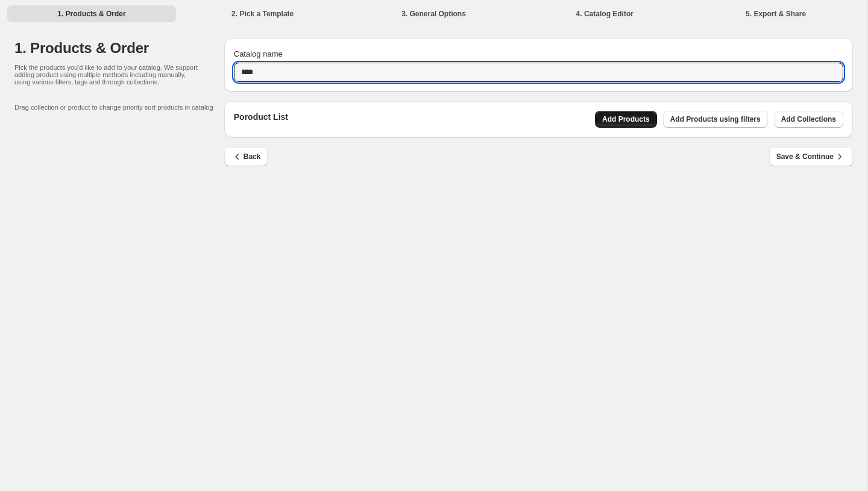 Image resolution: width=868 pixels, height=491 pixels. I want to click on p: Poroduct List, so click(261, 119).